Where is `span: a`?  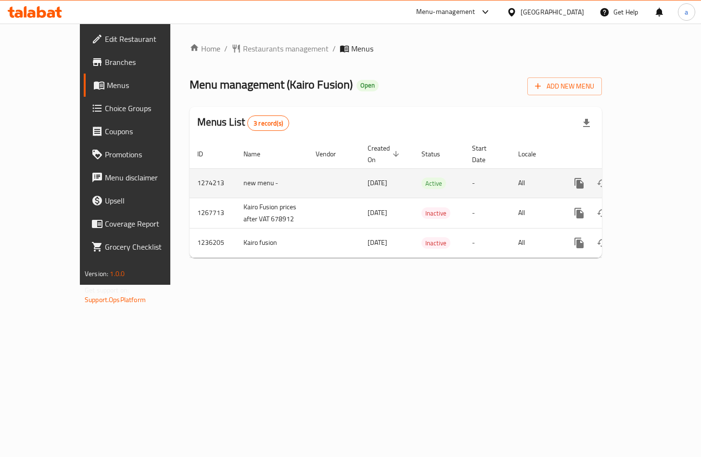
span: a is located at coordinates (686, 12).